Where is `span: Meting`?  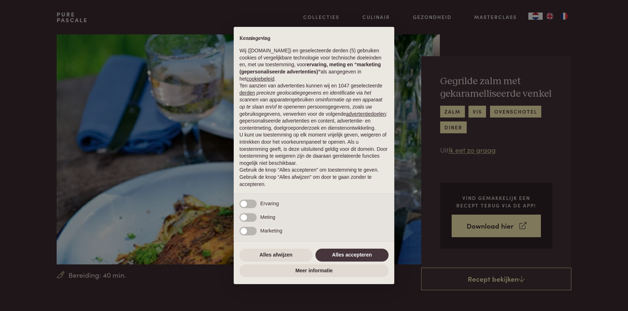
span: Meting is located at coordinates (268, 217).